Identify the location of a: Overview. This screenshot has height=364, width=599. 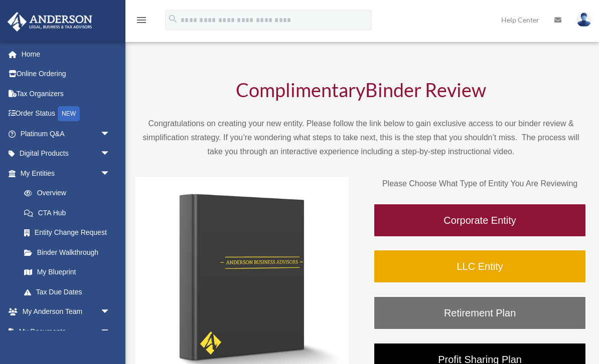
(70, 194).